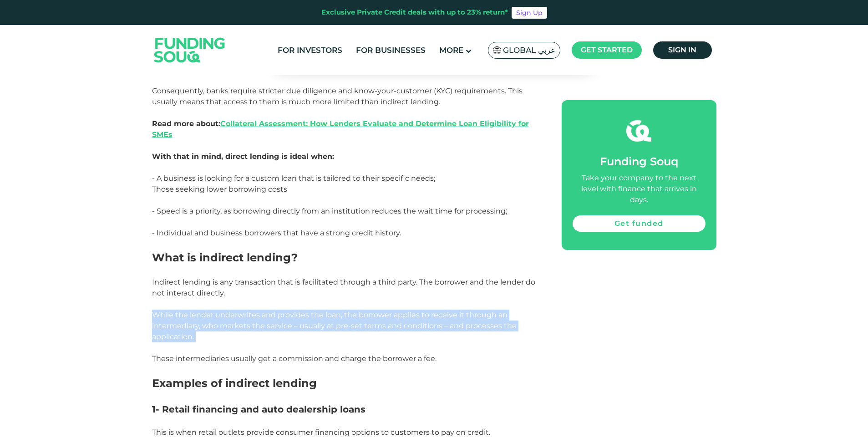  Describe the element at coordinates (341, 129) in the screenshot. I see `strong: Read more about:` at that location.